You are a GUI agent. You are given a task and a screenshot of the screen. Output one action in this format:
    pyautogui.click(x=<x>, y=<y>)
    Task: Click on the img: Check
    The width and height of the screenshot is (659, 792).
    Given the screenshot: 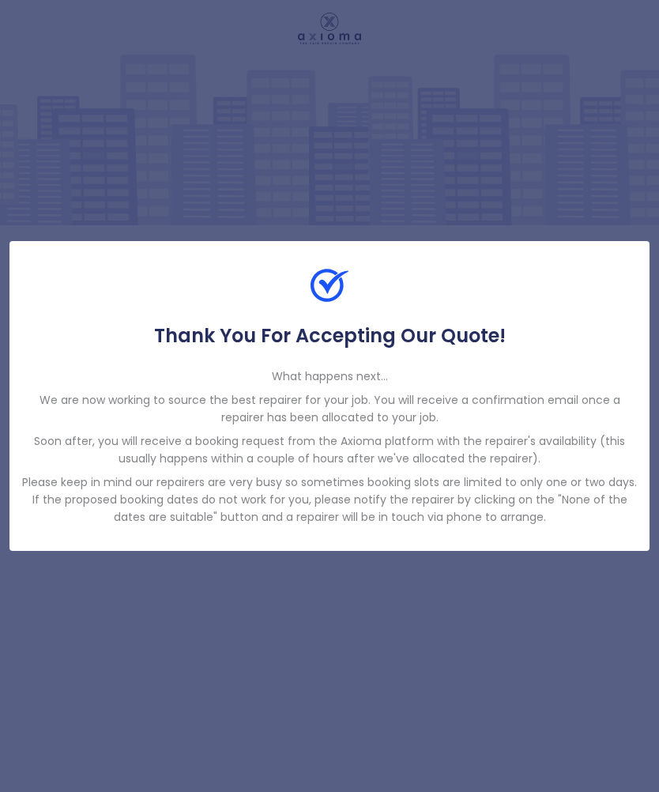 What is the action you would take?
    pyautogui.click(x=330, y=285)
    